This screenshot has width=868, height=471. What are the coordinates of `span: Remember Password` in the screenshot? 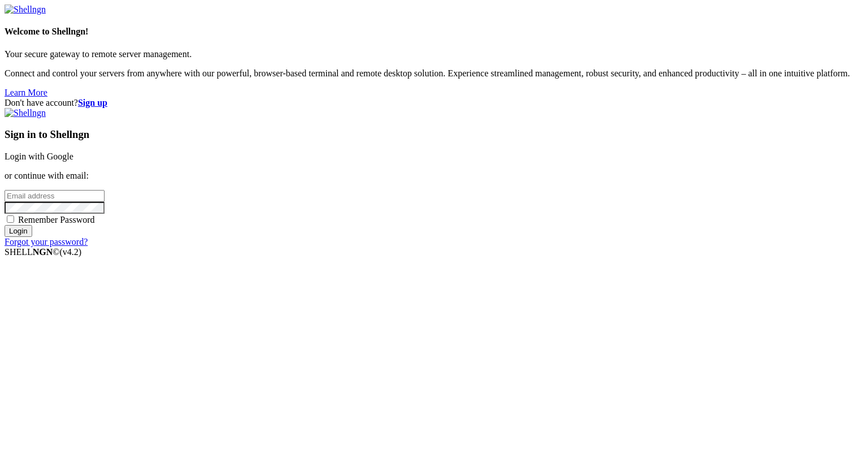 It's located at (56, 220).